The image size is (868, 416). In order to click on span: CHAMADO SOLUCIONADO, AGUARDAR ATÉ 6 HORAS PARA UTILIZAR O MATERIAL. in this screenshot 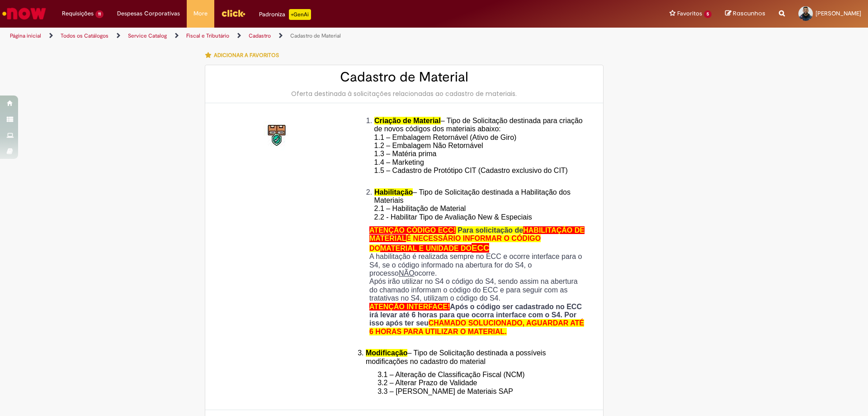, I will do `click(477, 327)`.